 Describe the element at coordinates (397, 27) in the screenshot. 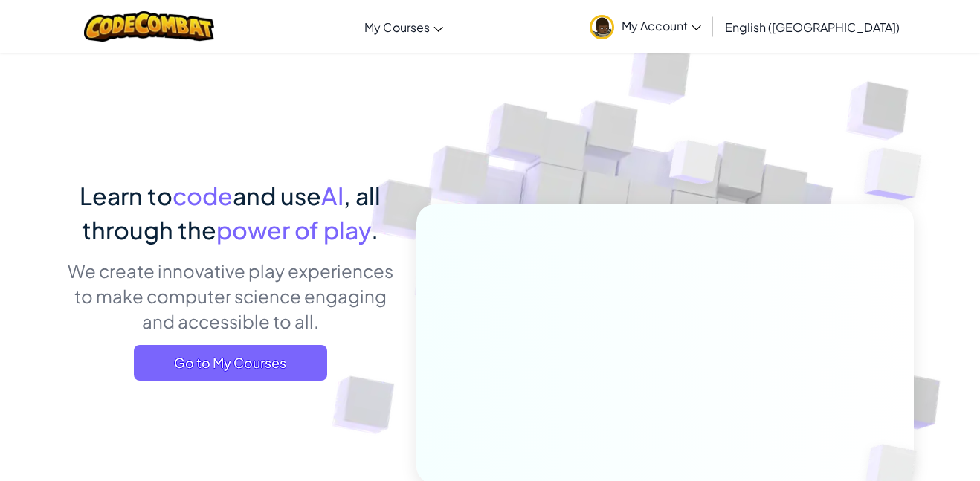

I see `span: My Courses` at that location.